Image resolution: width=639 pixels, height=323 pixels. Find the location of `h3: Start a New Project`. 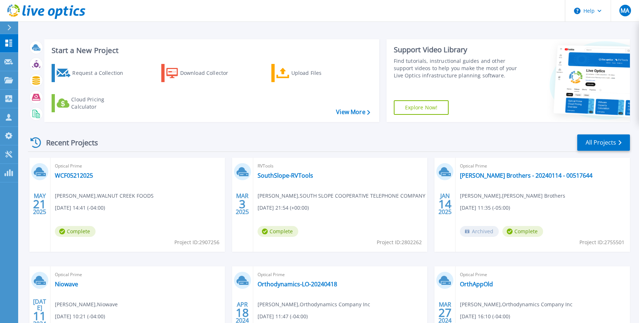

h3: Start a New Project is located at coordinates (211, 50).